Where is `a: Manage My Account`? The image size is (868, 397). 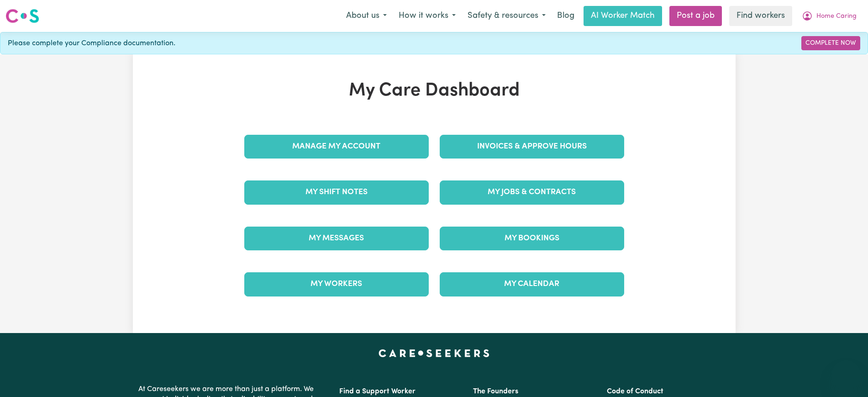 a: Manage My Account is located at coordinates (336, 147).